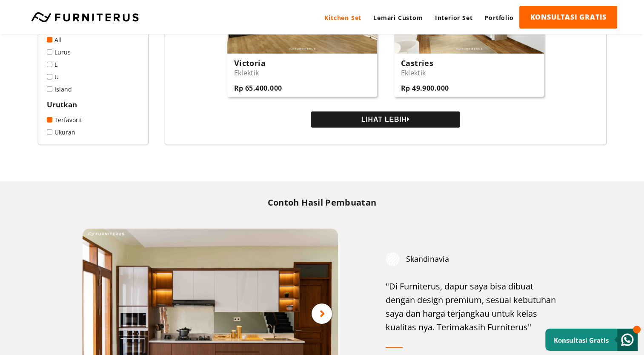 The height and width of the screenshot is (355, 644). What do you see at coordinates (454, 18) in the screenshot?
I see `a: Interior Set` at bounding box center [454, 18].